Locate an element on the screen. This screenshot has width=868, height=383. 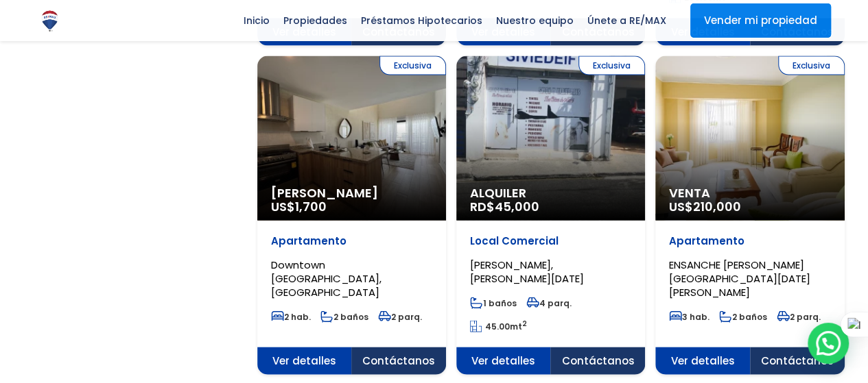
p: Local Comercial is located at coordinates (550, 242).